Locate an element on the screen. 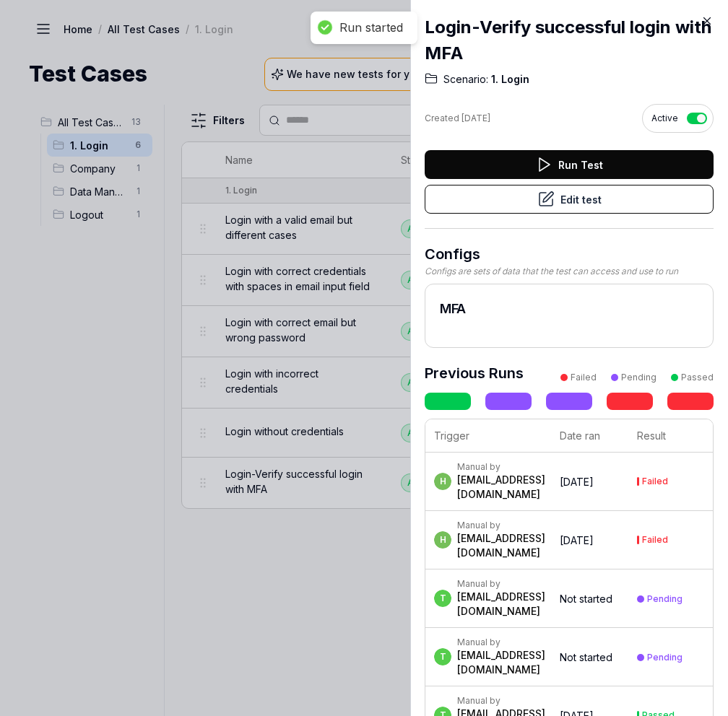 The height and width of the screenshot is (716, 728). h2: Login-Verify successful login with MFA is located at coordinates (569, 40).